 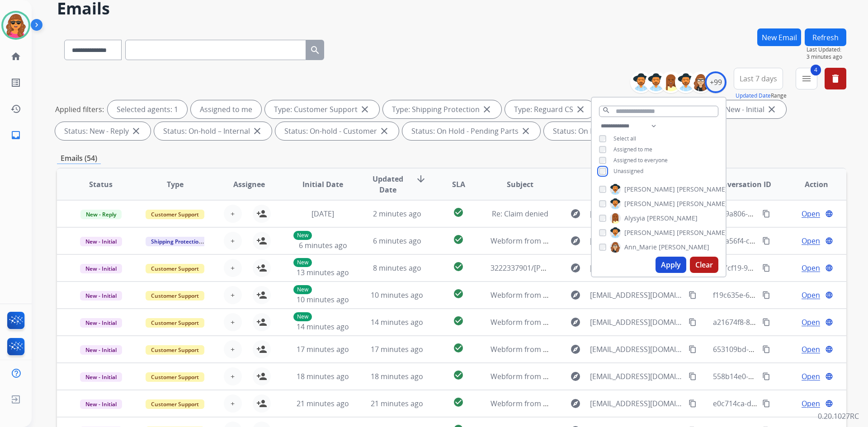 What do you see at coordinates (226, 109) in the screenshot?
I see `div: Assigned to me` at bounding box center [226, 109].